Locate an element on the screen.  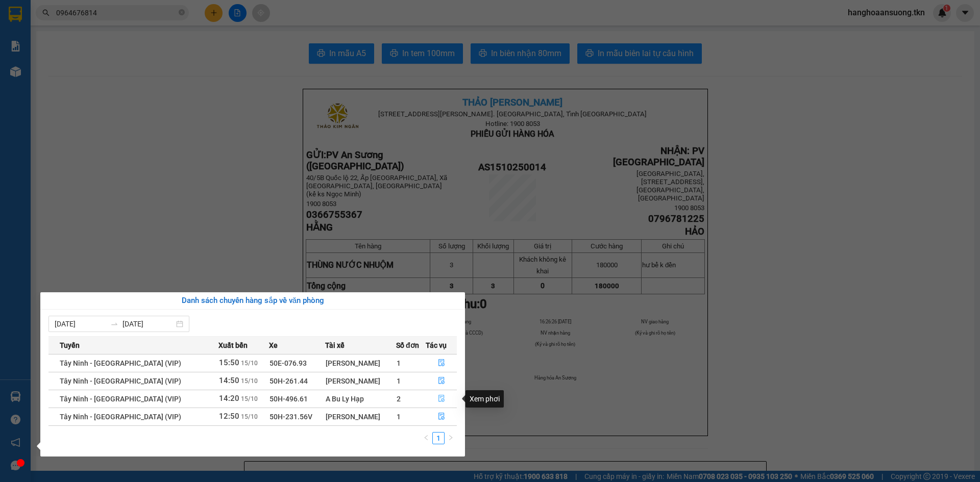
span: Xuất bến is located at coordinates (233, 345).